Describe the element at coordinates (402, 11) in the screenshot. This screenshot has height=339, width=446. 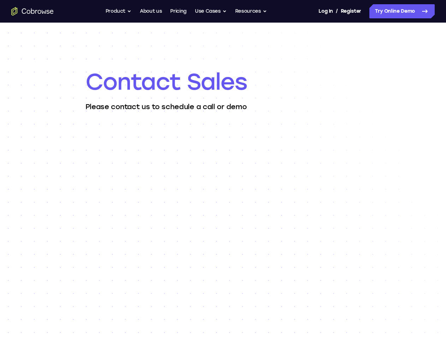
I see `a: Try Online Demo` at that location.